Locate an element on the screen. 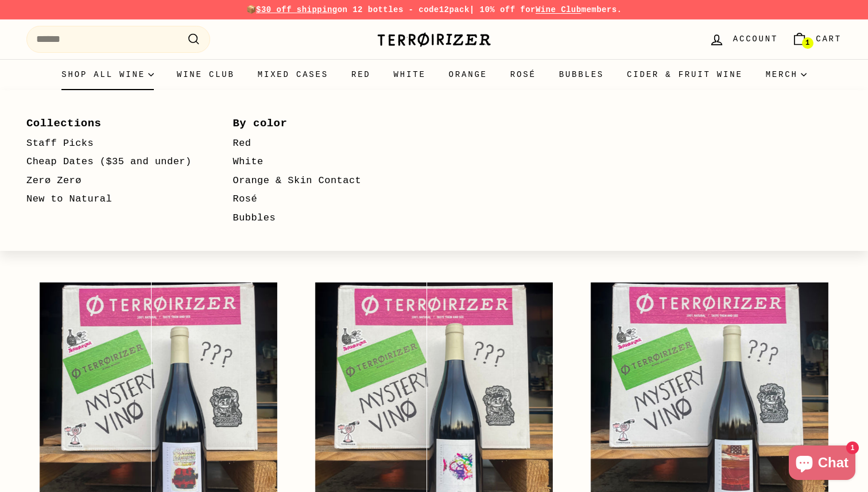  span: 1 is located at coordinates (807, 43).